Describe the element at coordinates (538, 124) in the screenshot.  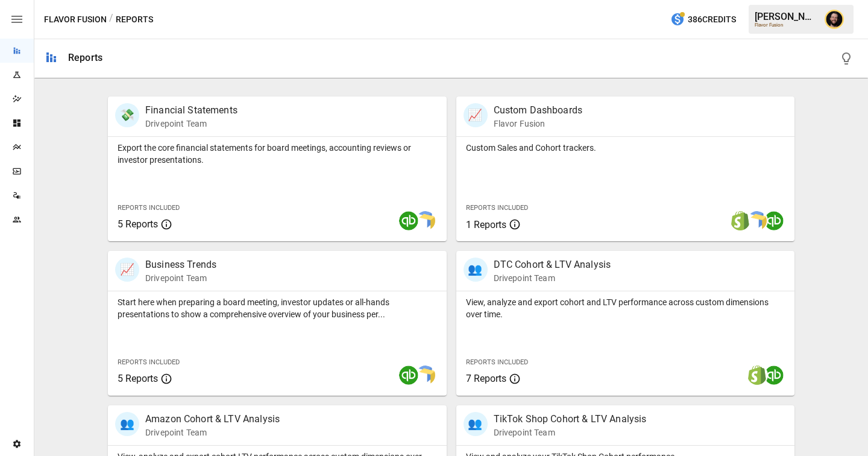
I see `p: Flavor Fusion` at that location.